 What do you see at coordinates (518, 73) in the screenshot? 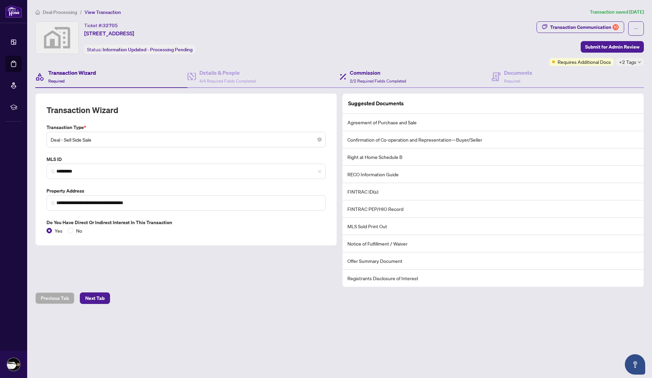
I see `h4: Documents` at bounding box center [518, 73].